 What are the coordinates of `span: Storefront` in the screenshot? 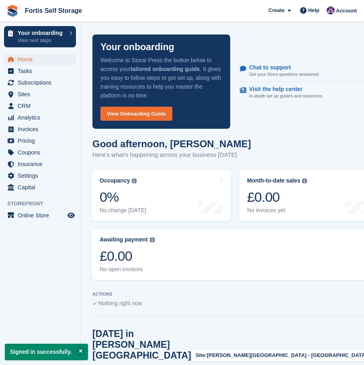 It's located at (43, 204).